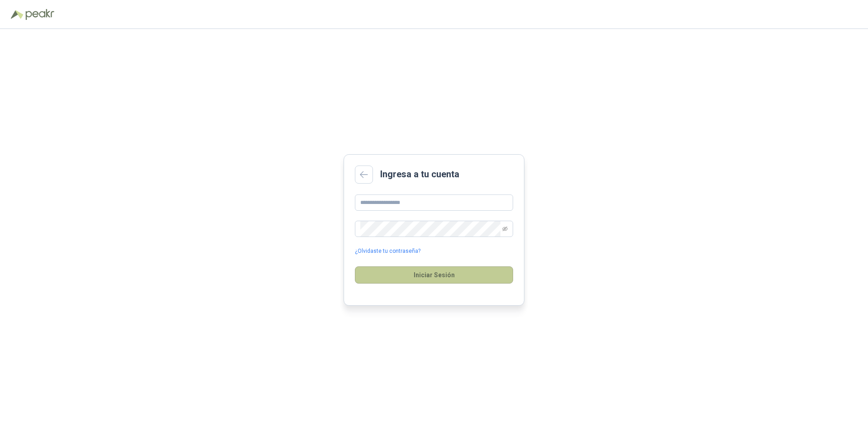  Describe the element at coordinates (17, 15) in the screenshot. I see `img: Logo` at that location.